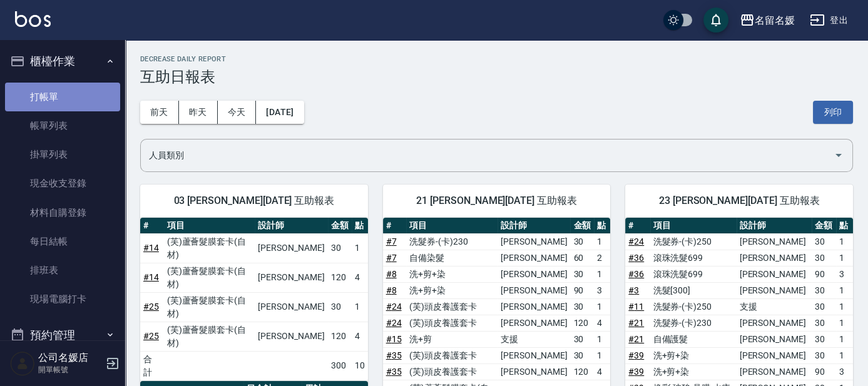 The width and height of the screenshot is (868, 386). I want to click on button: 登出, so click(829, 20).